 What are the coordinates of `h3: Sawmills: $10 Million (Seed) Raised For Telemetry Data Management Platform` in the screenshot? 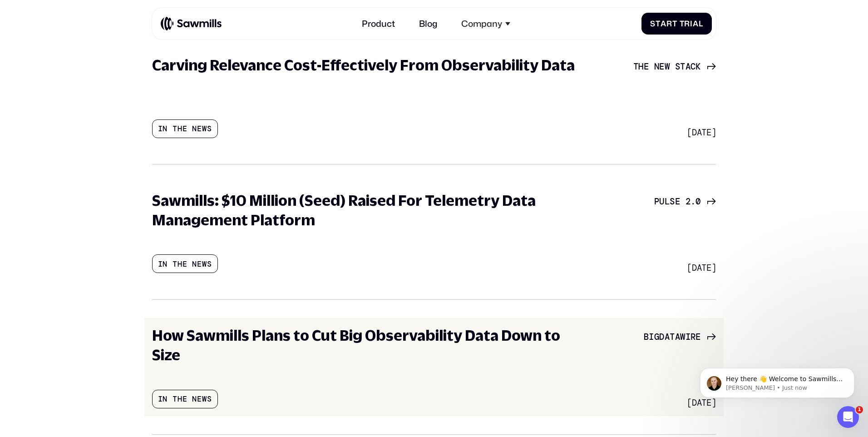 It's located at (369, 210).